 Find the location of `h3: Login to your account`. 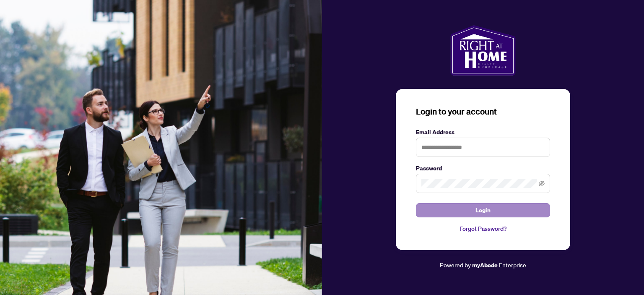

h3: Login to your account is located at coordinates (483, 111).